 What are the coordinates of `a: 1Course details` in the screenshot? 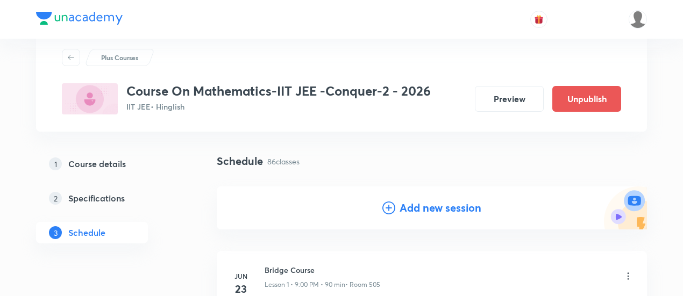 It's located at (109, 164).